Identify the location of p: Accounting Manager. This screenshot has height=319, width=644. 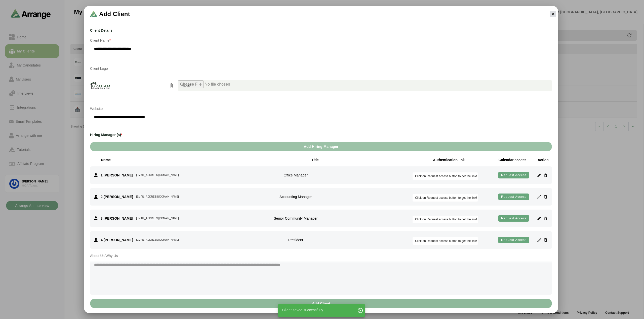
(296, 197).